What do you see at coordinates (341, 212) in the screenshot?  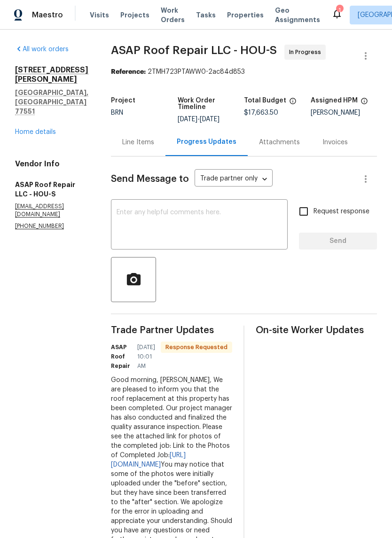 I see `span: Request response` at bounding box center [341, 212].